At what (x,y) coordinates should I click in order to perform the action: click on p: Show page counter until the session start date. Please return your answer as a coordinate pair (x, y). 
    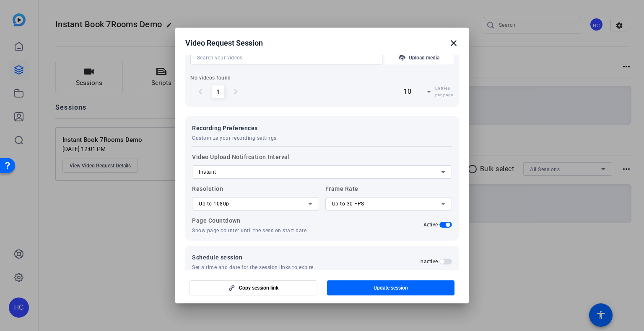
    Looking at the image, I should click on (255, 231).